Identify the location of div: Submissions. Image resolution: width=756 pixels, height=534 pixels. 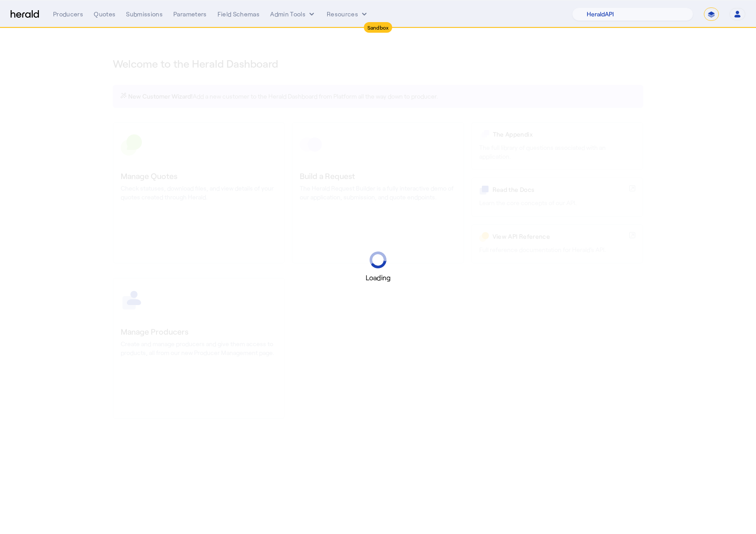
(144, 14).